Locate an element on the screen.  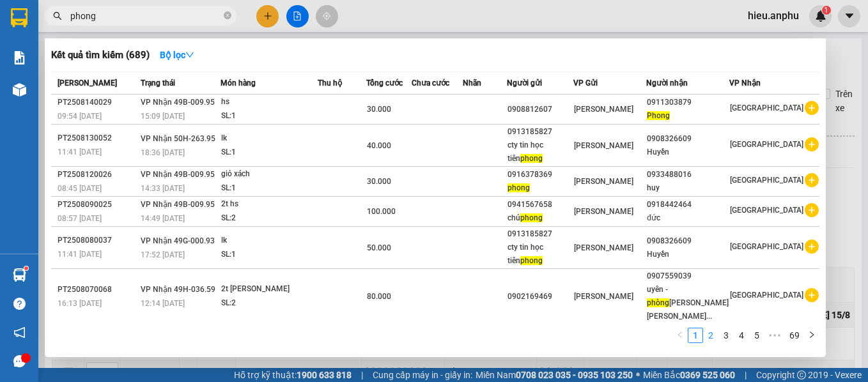
span: 40.000 is located at coordinates (379, 146).